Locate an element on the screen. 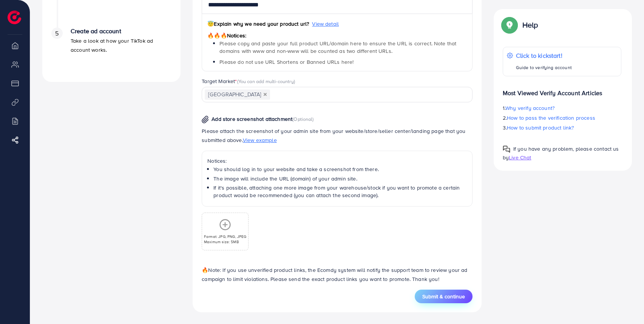  span: Why verify account? is located at coordinates (530, 108).